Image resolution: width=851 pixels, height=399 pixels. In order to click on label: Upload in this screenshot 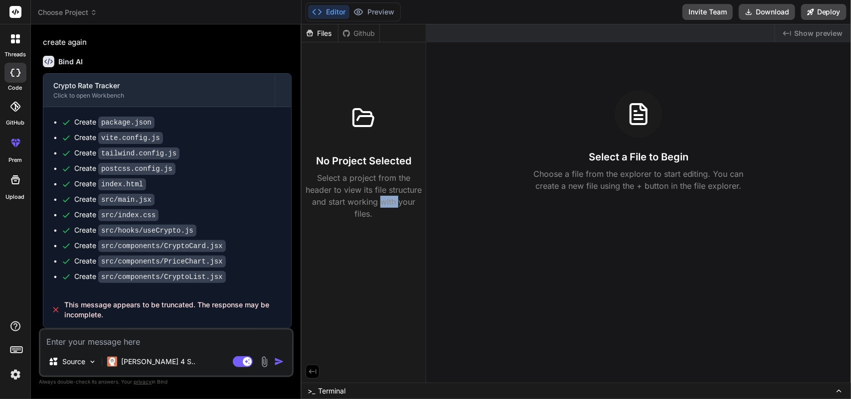, I will do `click(15, 197)`.